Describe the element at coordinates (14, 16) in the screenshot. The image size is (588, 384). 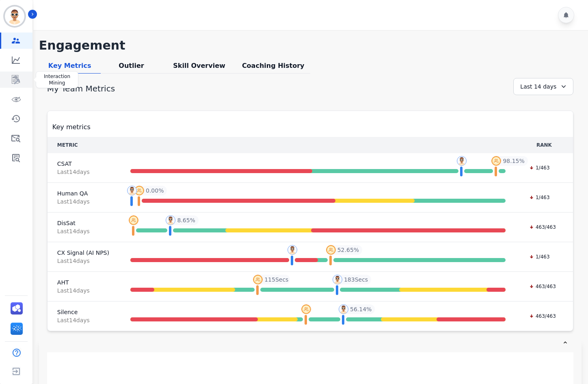
I see `img: Bordered avatar` at that location.